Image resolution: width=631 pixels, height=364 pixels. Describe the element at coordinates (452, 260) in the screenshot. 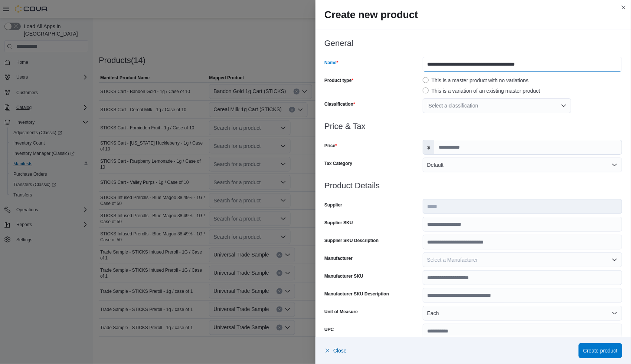

I see `span: Select a Manufacturer` at that location.